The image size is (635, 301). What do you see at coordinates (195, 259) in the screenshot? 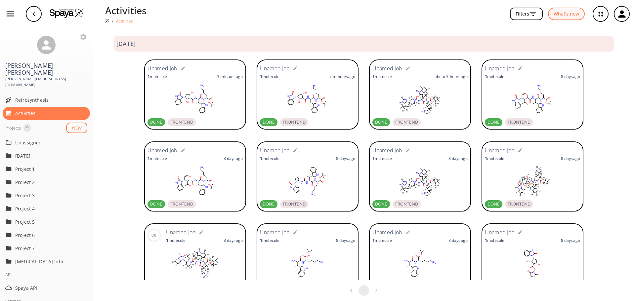
I see `a: 0%Unamed Job1molecule8 daysago` at bounding box center [195, 259].